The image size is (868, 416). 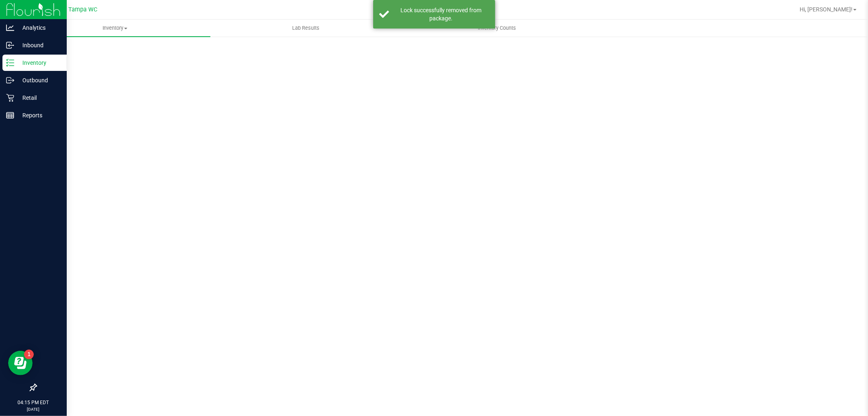 What do you see at coordinates (33, 402) in the screenshot?
I see `p: 04:15 PM EDT` at bounding box center [33, 402].